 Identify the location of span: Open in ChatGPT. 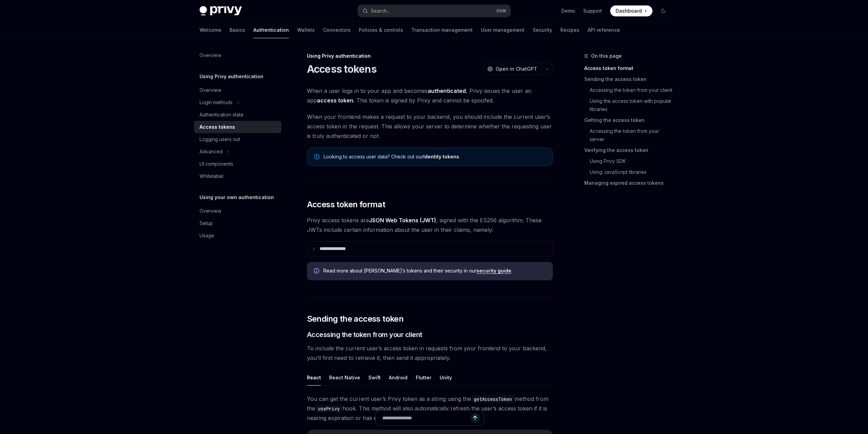
(517, 69).